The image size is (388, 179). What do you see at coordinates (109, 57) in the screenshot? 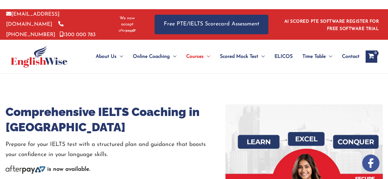
I see `a: About UsMenu Toggle` at bounding box center [109, 57].